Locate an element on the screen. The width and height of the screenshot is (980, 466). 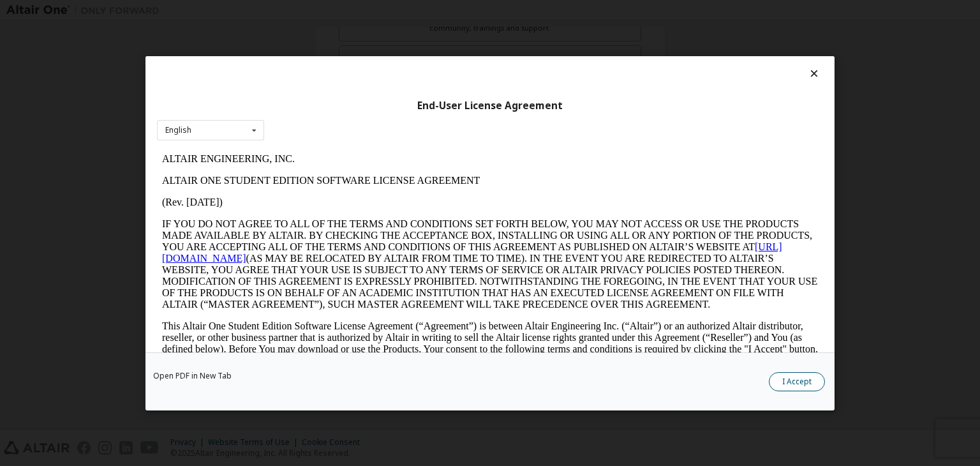
div: End-User License Agreement is located at coordinates (490, 106).